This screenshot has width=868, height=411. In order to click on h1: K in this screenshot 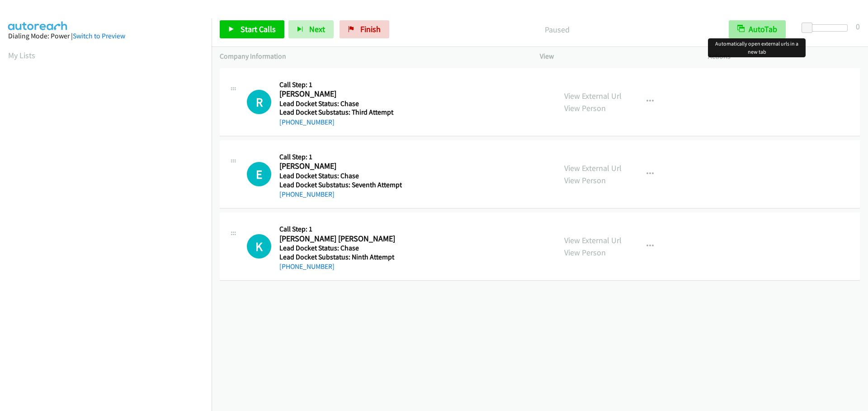, I will do `click(259, 247)`.